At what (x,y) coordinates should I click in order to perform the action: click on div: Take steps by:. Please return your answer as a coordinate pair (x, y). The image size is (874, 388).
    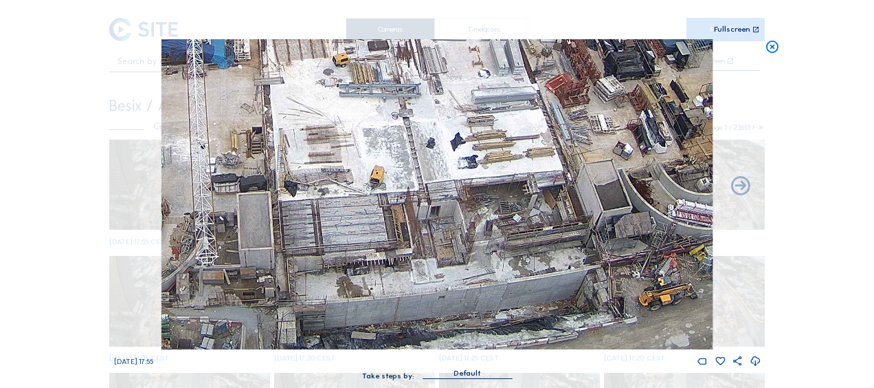
    Looking at the image, I should click on (388, 375).